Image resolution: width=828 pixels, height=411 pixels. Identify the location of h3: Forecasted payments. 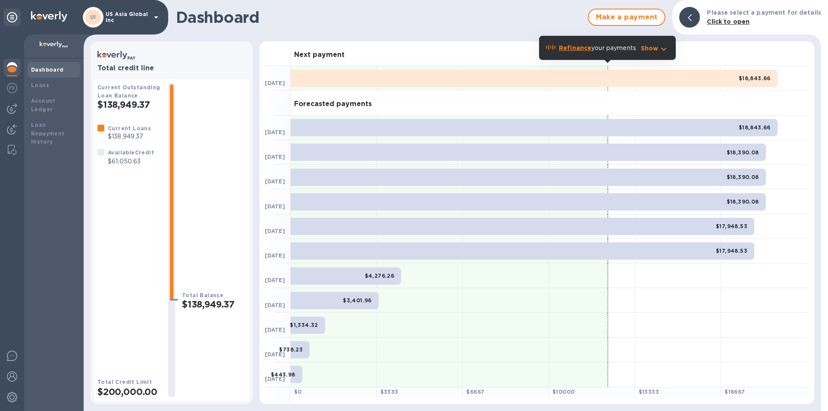
(333, 104).